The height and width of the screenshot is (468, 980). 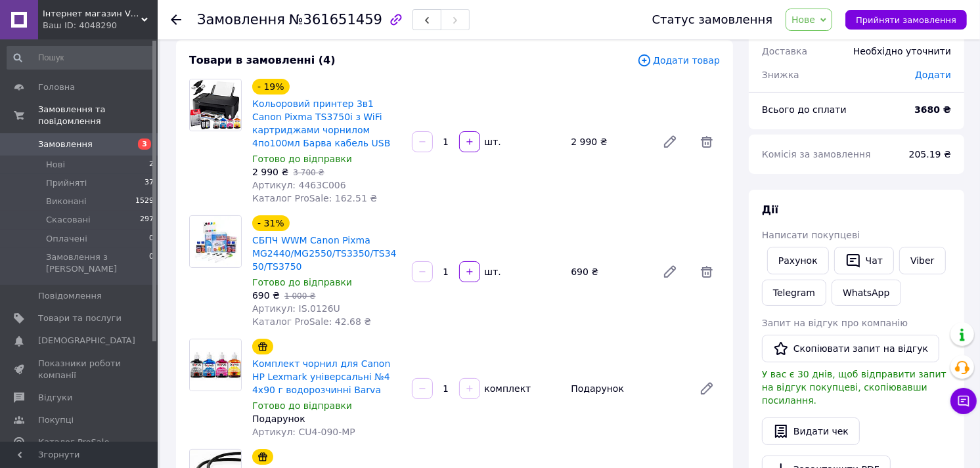 What do you see at coordinates (784, 51) in the screenshot?
I see `span: Доставка` at bounding box center [784, 51].